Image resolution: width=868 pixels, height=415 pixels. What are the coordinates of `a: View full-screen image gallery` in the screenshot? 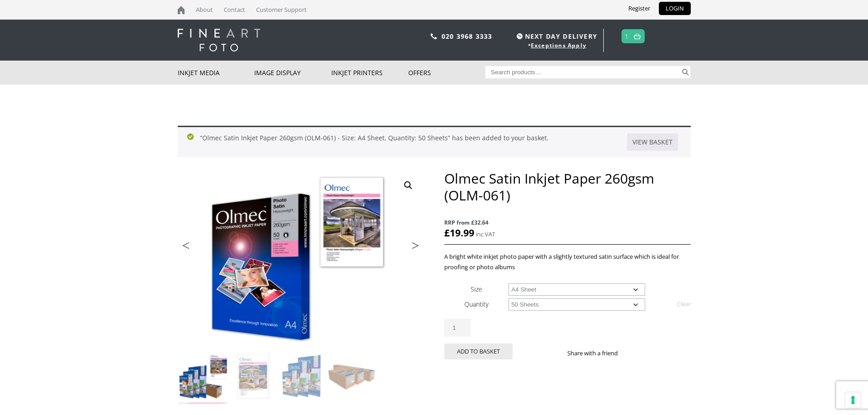 It's located at (409, 186).